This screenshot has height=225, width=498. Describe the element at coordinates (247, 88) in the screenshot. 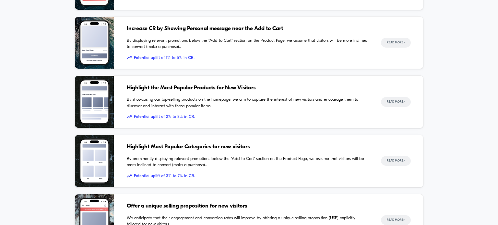

I see `span: Highlight the Most Popular Products for New Visitors` at that location.